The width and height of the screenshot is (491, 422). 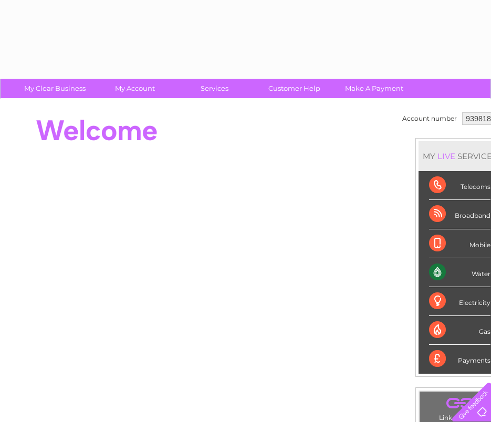 I want to click on div: Telecoms, so click(x=459, y=185).